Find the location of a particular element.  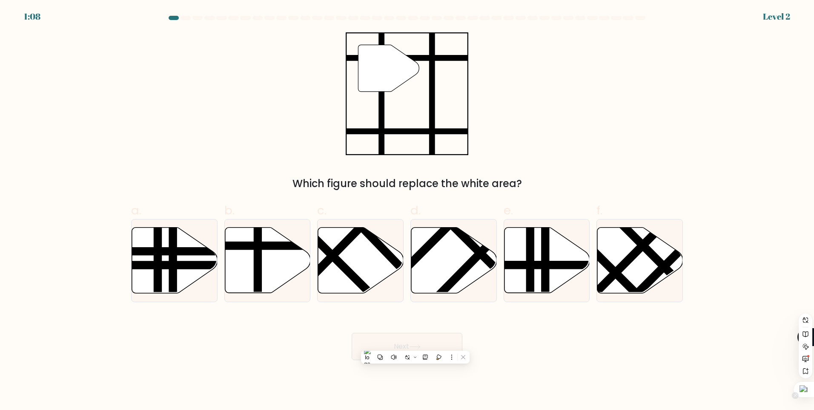

div: Level 2 is located at coordinates (777, 17).